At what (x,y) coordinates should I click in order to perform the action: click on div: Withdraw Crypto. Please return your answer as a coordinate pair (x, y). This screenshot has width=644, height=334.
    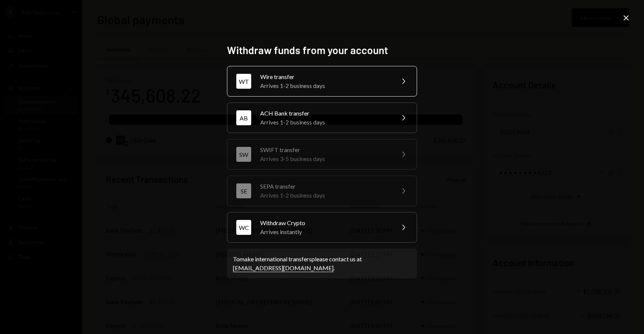
    Looking at the image, I should click on (325, 223).